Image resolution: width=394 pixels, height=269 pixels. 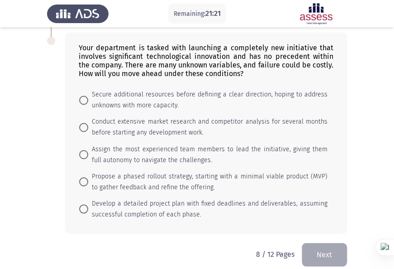 I want to click on span: Conduct extensive market research and competitor analysis for several months before starting any ..., so click(x=208, y=127).